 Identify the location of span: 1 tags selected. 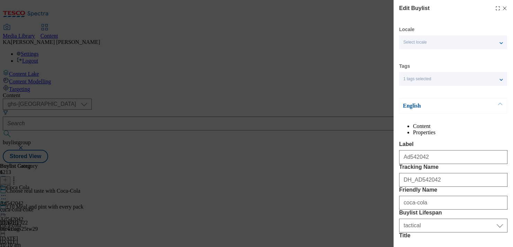
(417, 79).